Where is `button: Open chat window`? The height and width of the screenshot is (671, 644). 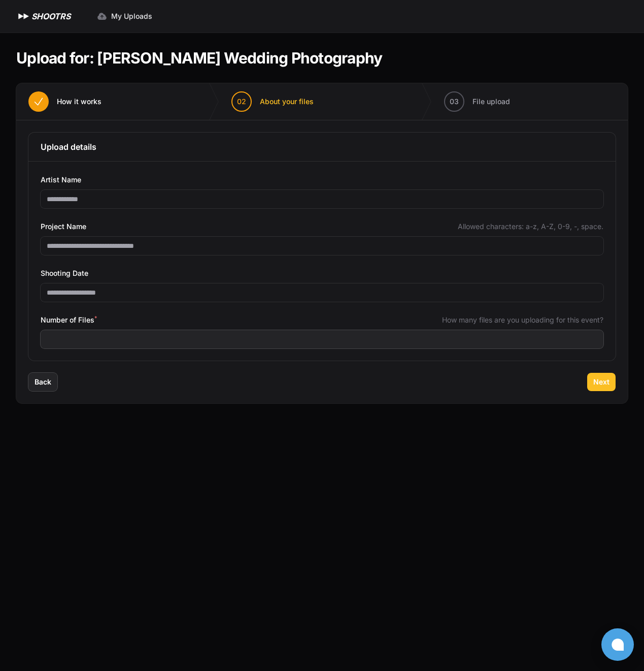 button: Open chat window is located at coordinates (618, 644).